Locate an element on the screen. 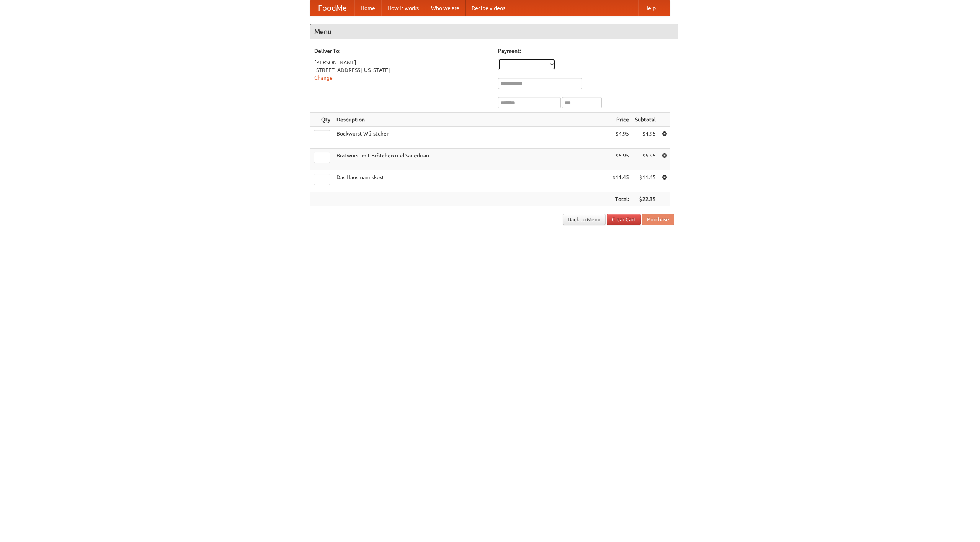 This screenshot has width=980, height=542. h4: Menu is located at coordinates (494, 32).